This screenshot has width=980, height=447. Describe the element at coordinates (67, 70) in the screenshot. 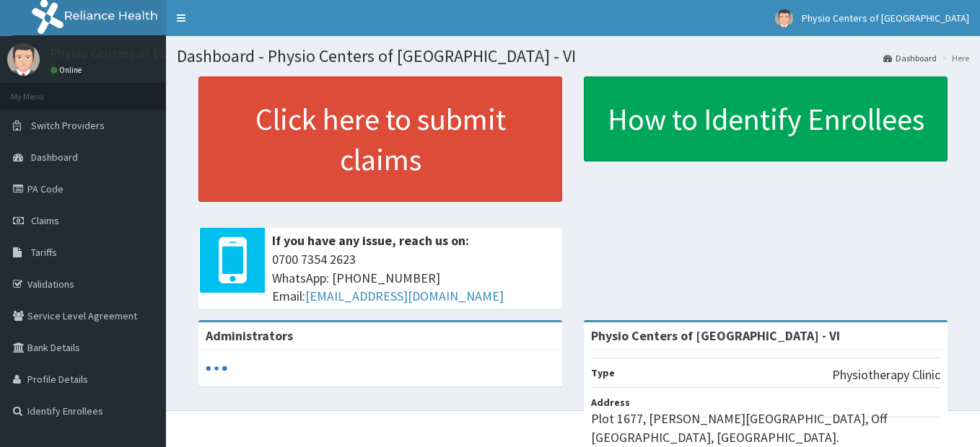

I see `a: Online` at that location.